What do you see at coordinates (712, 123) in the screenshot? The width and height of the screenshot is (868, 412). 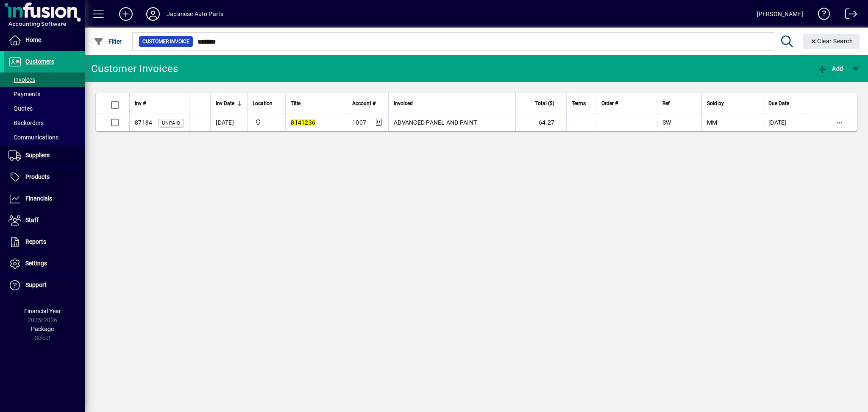 I see `span: MM` at bounding box center [712, 123].